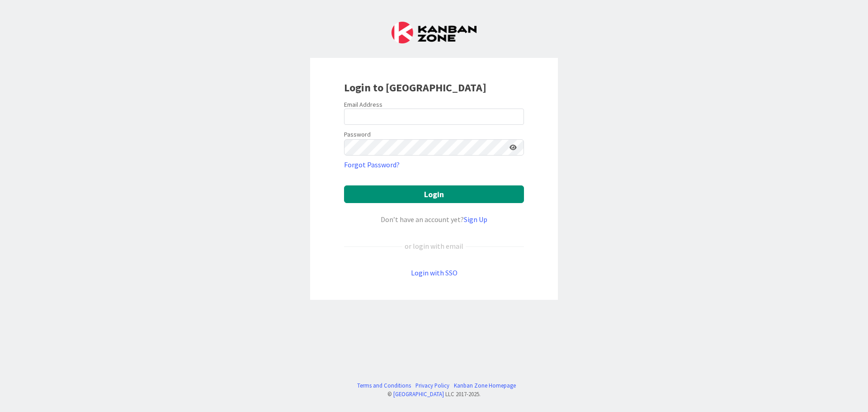 The image size is (868, 412). What do you see at coordinates (434, 32) in the screenshot?
I see `img: Kanban Zone` at bounding box center [434, 32].